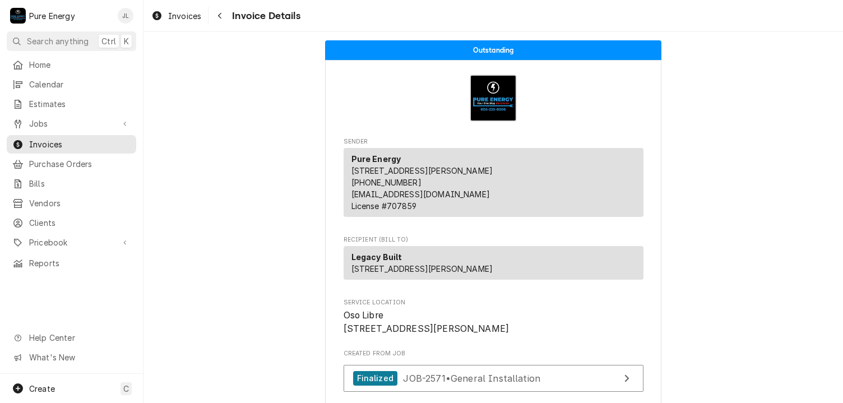 The width and height of the screenshot is (843, 403). I want to click on span: License # 707859, so click(384, 206).